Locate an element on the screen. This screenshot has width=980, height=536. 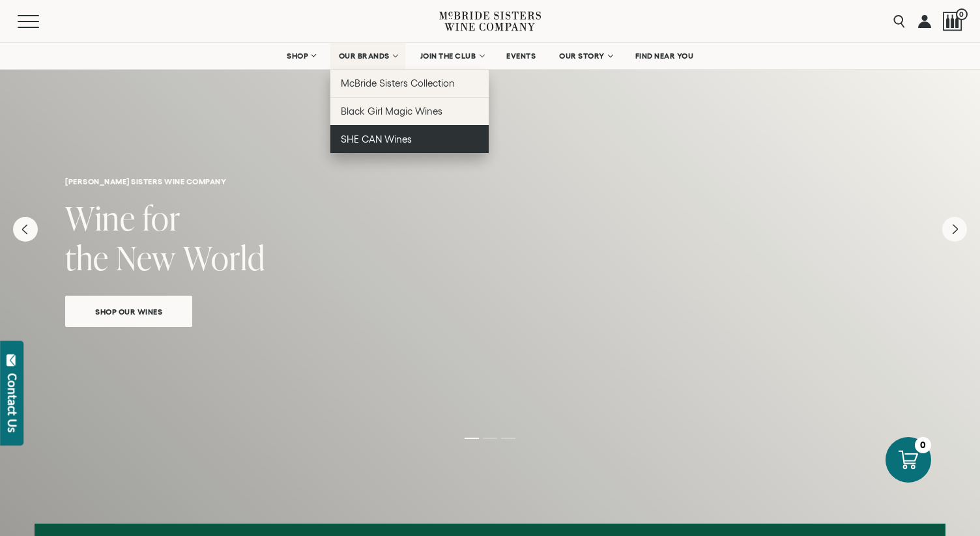
div: 0 is located at coordinates (923, 445).